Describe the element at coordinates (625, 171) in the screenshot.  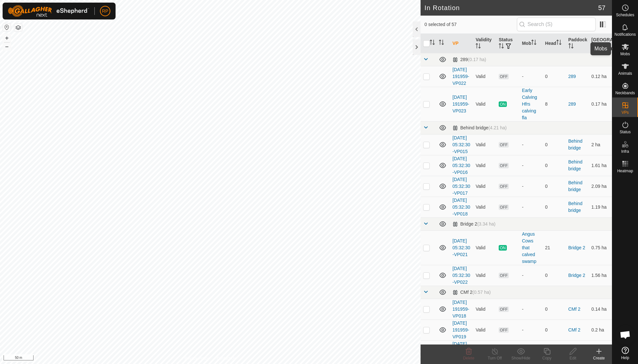
I see `span: Heatmap` at that location.